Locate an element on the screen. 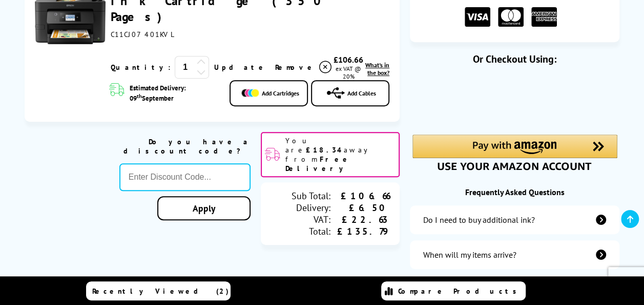 This screenshot has width=644, height=305. div: Do I need to buy additional ink? is located at coordinates (479, 220).